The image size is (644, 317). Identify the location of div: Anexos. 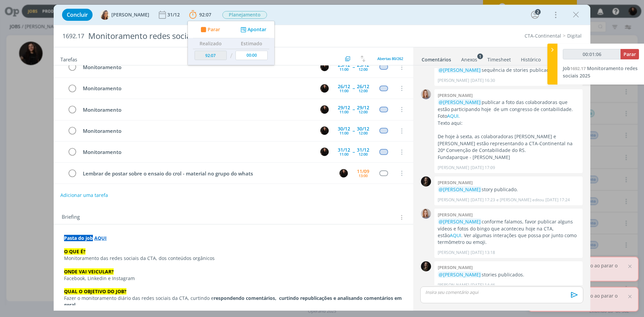
(469, 59).